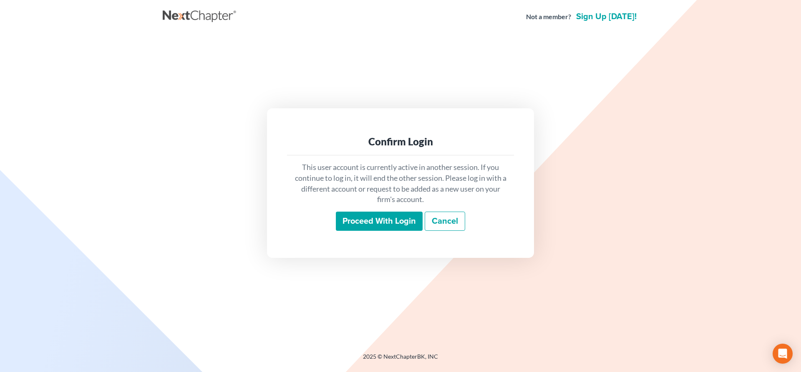  Describe the element at coordinates (400, 360) in the screenshot. I see `div: 2025 © NextChapterBK, INC` at that location.